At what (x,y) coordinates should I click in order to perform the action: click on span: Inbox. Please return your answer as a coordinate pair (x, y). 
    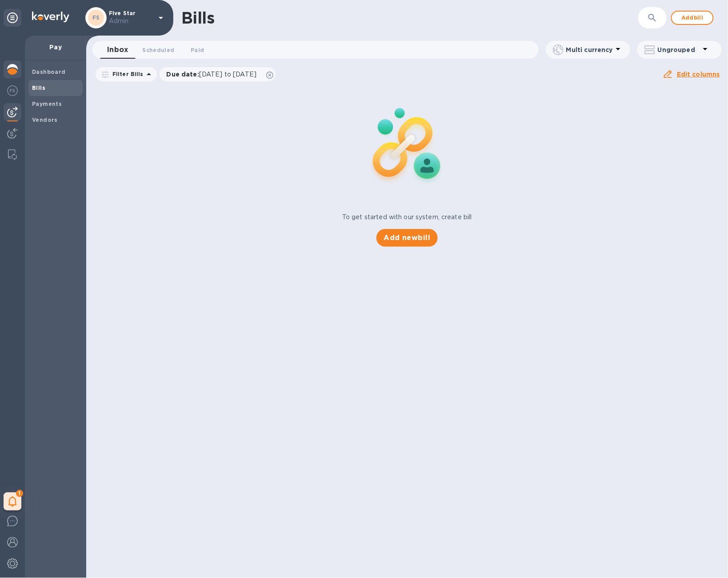
    Looking at the image, I should click on (117, 50).